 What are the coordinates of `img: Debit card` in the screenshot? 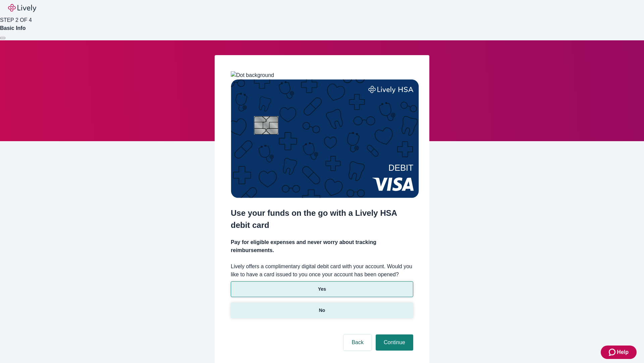 It's located at (325, 138).